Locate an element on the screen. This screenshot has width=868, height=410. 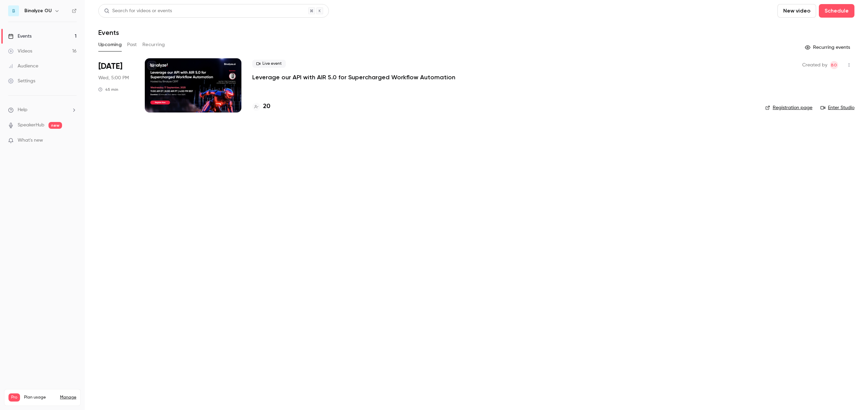
span: Live event is located at coordinates (269, 64).